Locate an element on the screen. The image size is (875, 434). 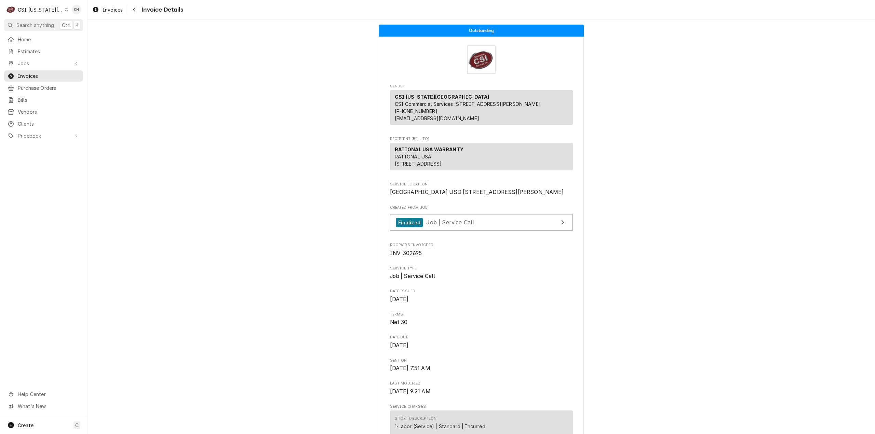
span: Invoice Details is located at coordinates (161, 10).